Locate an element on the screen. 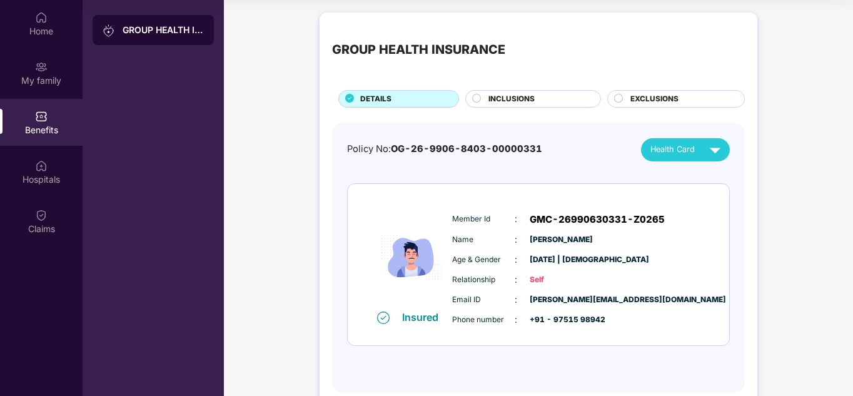  img: svg+xml;base64,PHN2ZyB4bWxucz0iaHR0cDovL3d3dy53My5vcmcvMjAwMC9zdmciIHdpZHRoPSIxNiIgaGVpZ2h0PSIxNi... is located at coordinates (383, 318).